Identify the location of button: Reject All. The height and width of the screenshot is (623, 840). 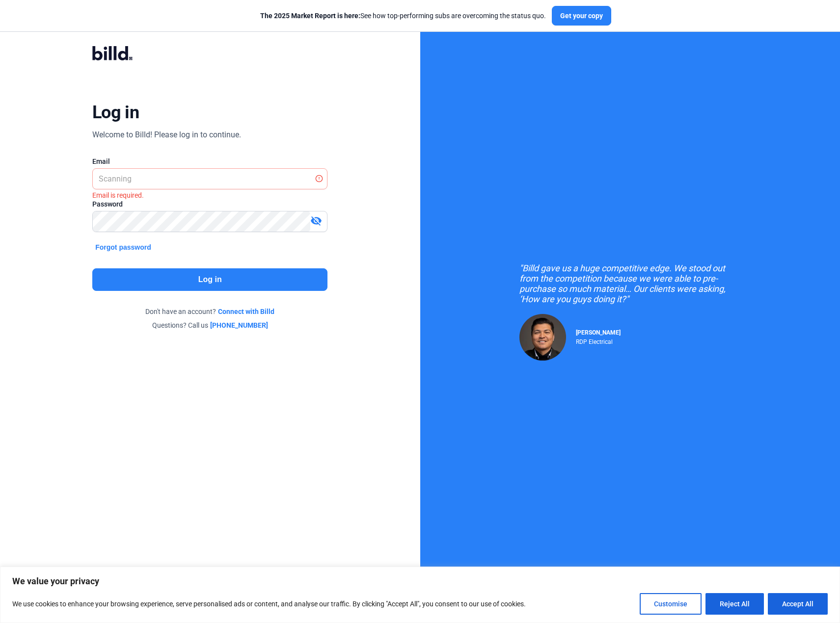
(734, 604).